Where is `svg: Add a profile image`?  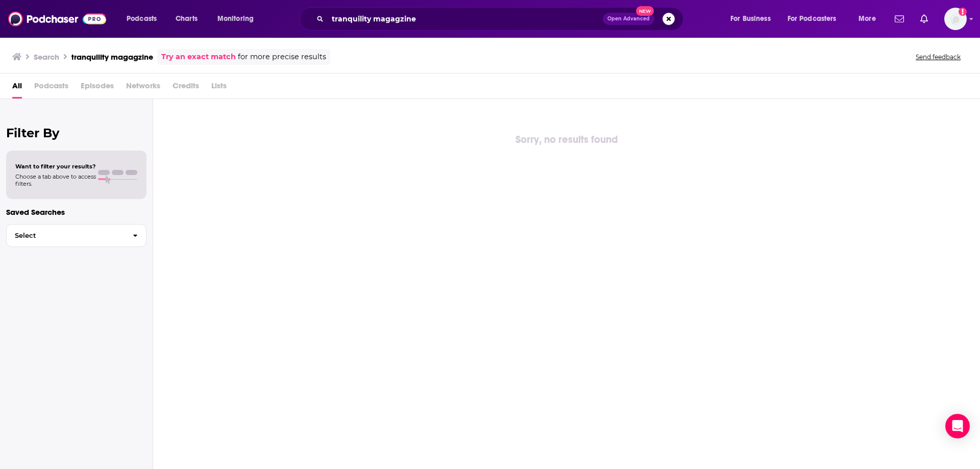
svg: Add a profile image is located at coordinates (963, 12).